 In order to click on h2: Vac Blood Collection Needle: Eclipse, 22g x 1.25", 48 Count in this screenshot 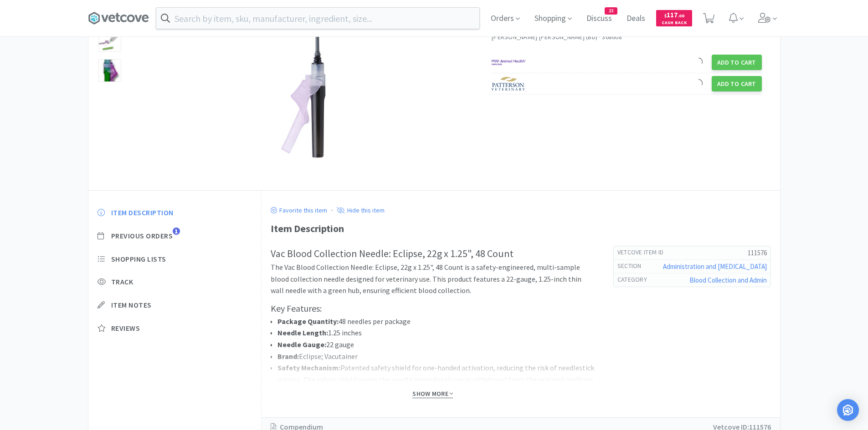, I will do `click(433, 254)`.